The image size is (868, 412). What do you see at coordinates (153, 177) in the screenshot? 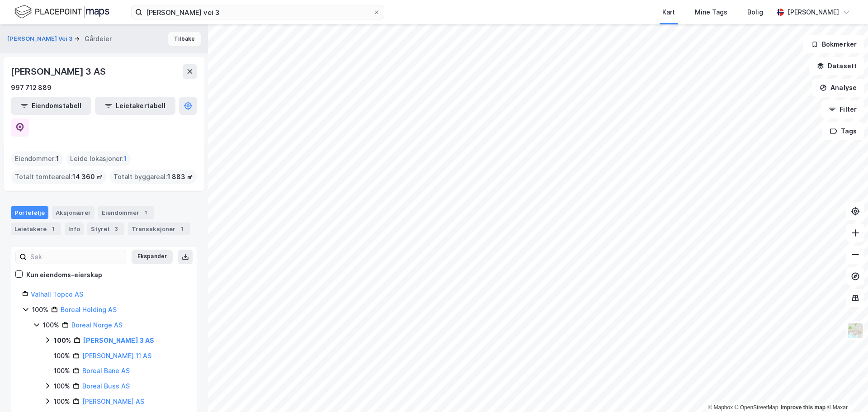
I see `div: Totalt byggareal :` at bounding box center [153, 177].